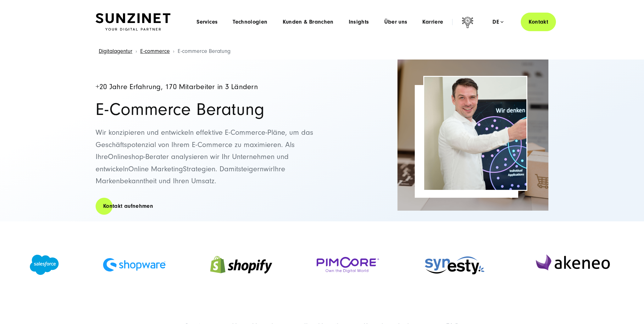 The height and width of the screenshot is (324, 644). What do you see at coordinates (44, 265) in the screenshot?
I see `img: Salesforce Partner Agentur - Digitalagentur SUNZINET` at bounding box center [44, 265].